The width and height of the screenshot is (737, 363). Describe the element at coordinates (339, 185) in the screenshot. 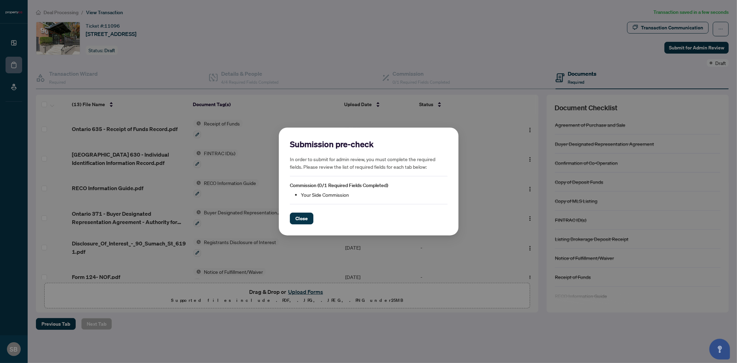

I see `span: Commission (0/1 Required Fields Completed)` at that location.